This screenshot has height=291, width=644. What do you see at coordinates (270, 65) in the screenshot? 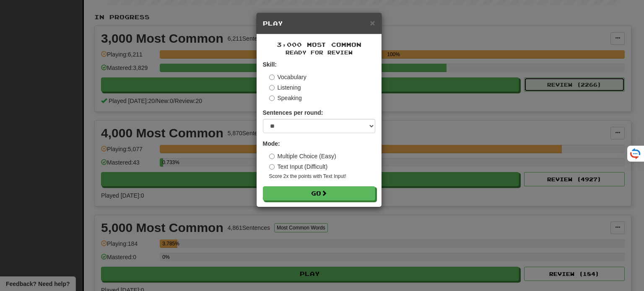
I see `strong: Skill:` at bounding box center [270, 65].